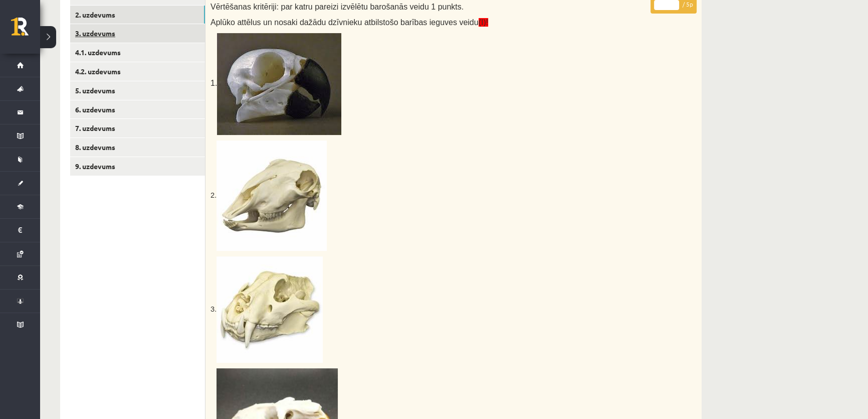 This screenshot has width=868, height=419. I want to click on span: 3., so click(266, 309).